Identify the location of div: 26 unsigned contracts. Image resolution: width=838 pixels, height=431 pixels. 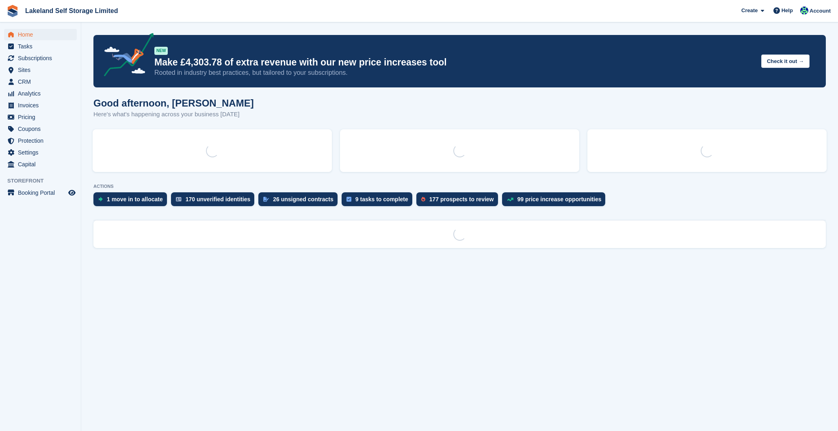
(303, 199).